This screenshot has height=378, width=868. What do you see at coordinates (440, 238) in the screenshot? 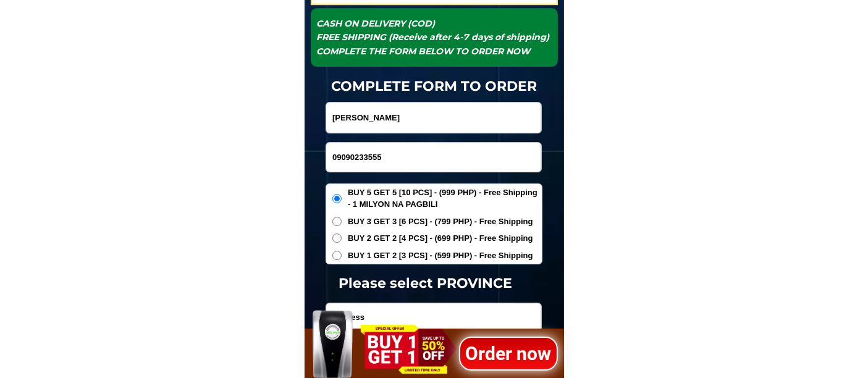
I see `span: BUY 2 GET 2 [4 PCS] - (699 PHP) - Free Shipping` at bounding box center [440, 238].